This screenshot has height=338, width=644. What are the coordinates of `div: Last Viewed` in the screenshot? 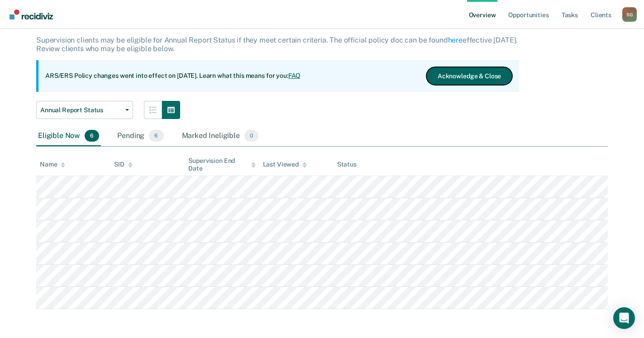 It's located at (284, 165).